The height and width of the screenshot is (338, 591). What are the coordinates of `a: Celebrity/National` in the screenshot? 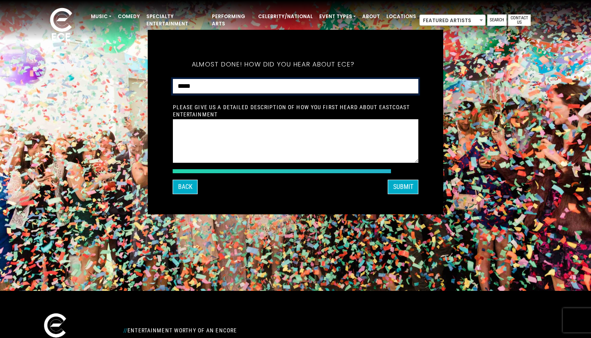 It's located at (286, 16).